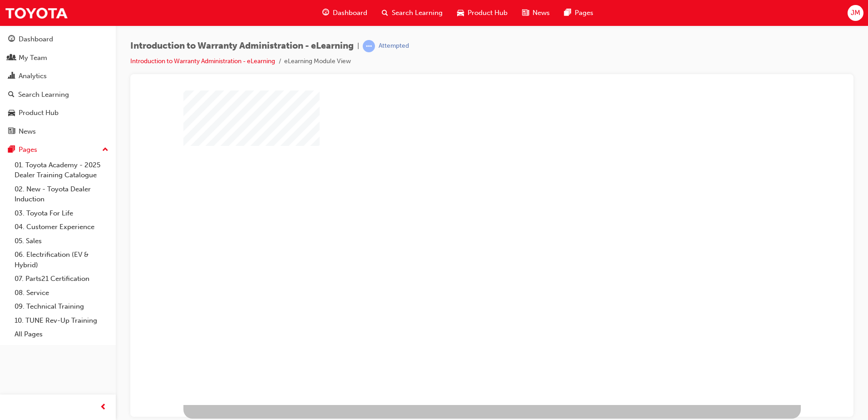 The width and height of the screenshot is (868, 420). I want to click on a: 10. TUNE Rev-Up Training, so click(61, 321).